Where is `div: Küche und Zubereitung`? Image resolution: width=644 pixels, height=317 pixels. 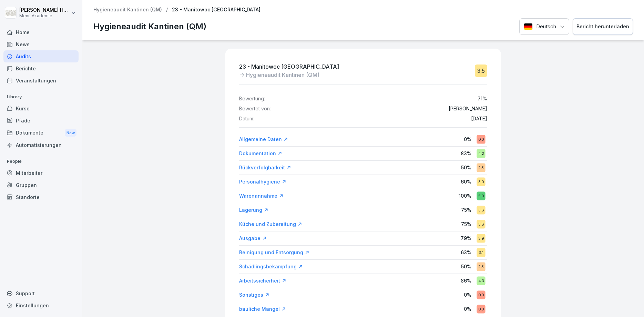 div: Küche und Zubereitung is located at coordinates (270, 224).